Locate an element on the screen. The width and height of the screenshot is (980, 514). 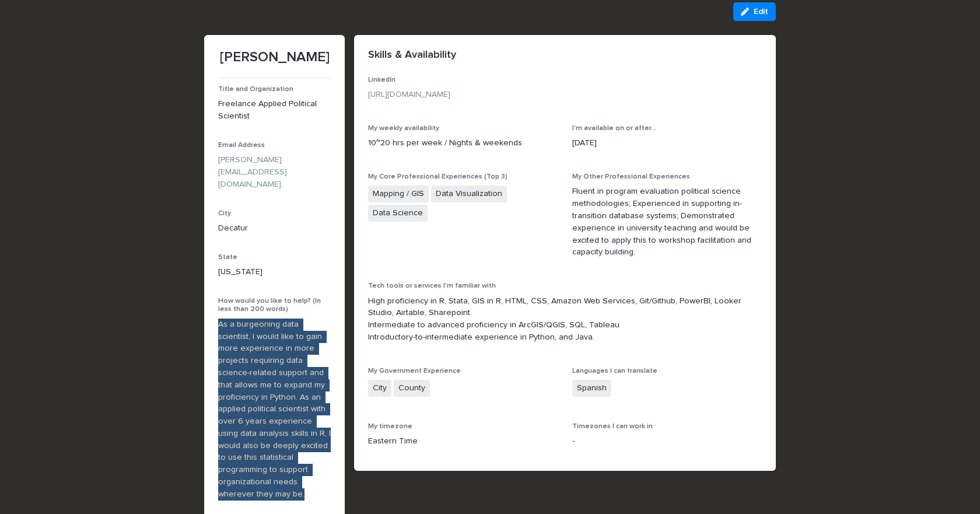
p: Eastern Time is located at coordinates (463, 441).